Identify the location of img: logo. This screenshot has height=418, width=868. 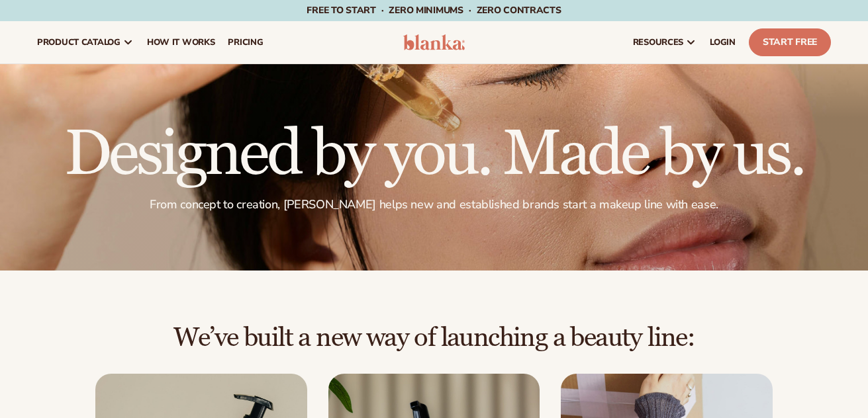
(434, 42).